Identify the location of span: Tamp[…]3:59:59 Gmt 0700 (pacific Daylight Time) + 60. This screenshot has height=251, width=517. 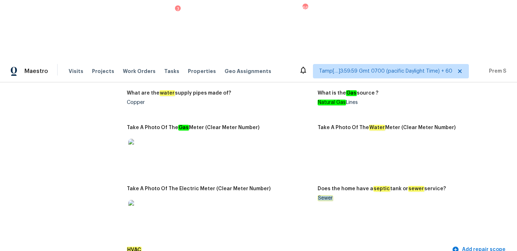
(385, 71).